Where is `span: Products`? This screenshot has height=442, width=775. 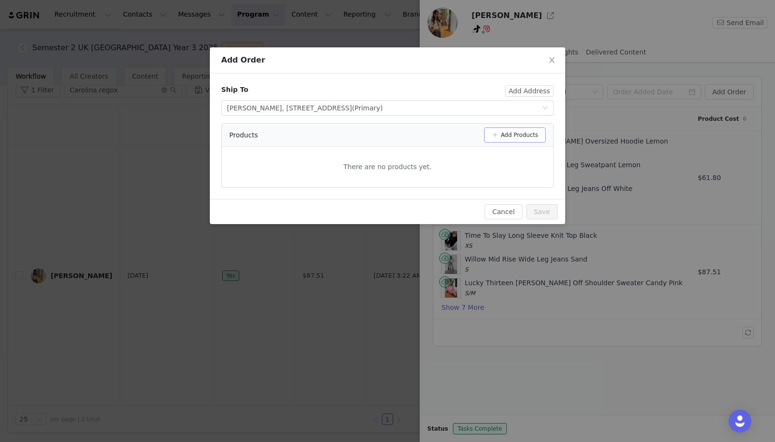 span: Products is located at coordinates (244, 135).